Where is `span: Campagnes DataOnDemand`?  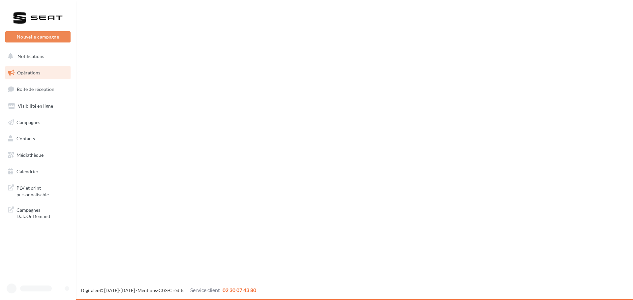
span: Campagnes DataOnDemand is located at coordinates (42, 213).